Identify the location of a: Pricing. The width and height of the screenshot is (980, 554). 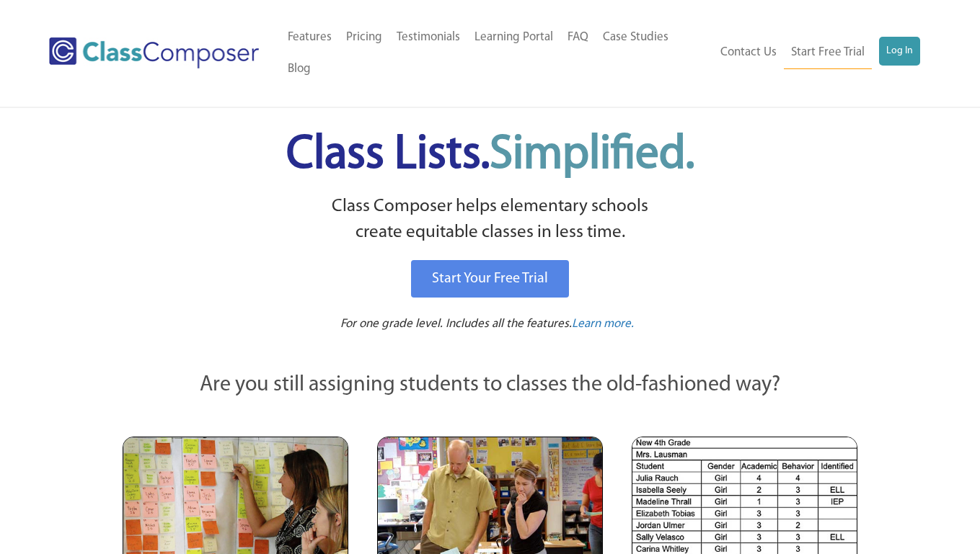
(364, 37).